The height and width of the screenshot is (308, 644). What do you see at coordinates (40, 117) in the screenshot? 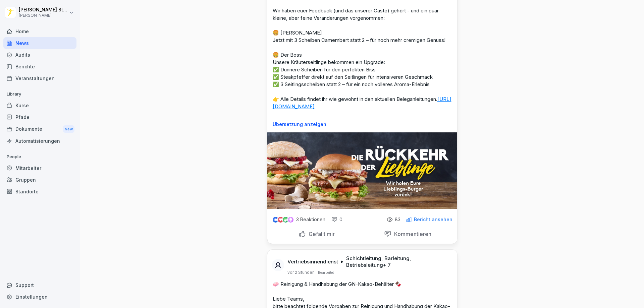
I see `a: Pfade` at bounding box center [40, 117].